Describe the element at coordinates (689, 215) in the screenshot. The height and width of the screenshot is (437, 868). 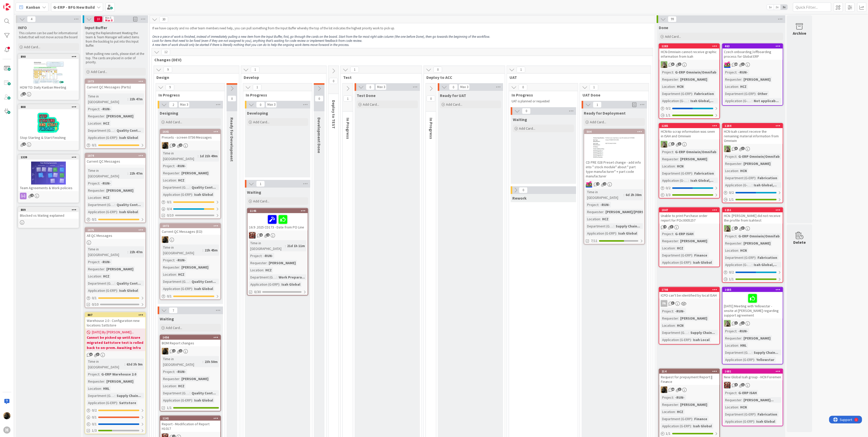
I see `div: 1847Unable to print Purchase order report for POc0005257` at that location.